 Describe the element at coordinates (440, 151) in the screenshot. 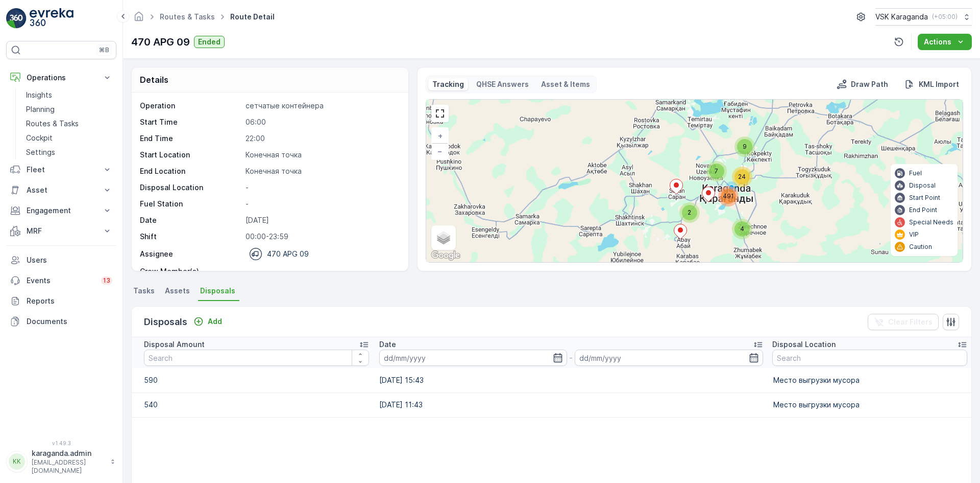

I see `a: Zoom Out` at that location.